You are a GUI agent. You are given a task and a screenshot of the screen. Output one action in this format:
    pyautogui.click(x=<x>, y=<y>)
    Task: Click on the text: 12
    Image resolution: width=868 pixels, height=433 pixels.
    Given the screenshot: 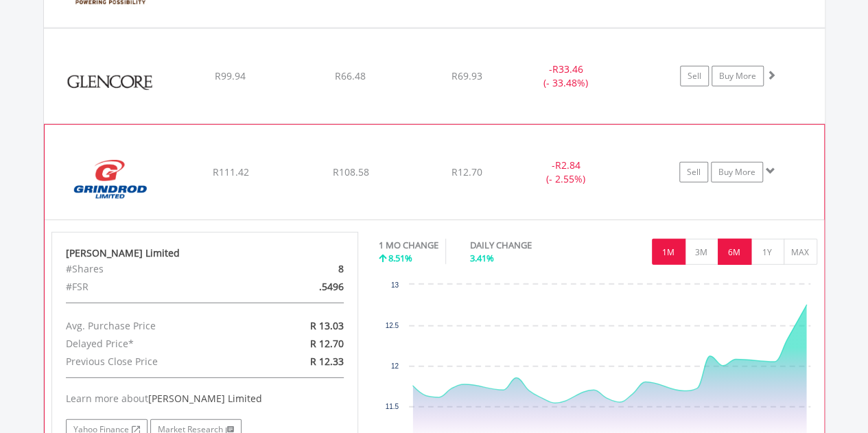 What is the action you would take?
    pyautogui.click(x=396, y=366)
    